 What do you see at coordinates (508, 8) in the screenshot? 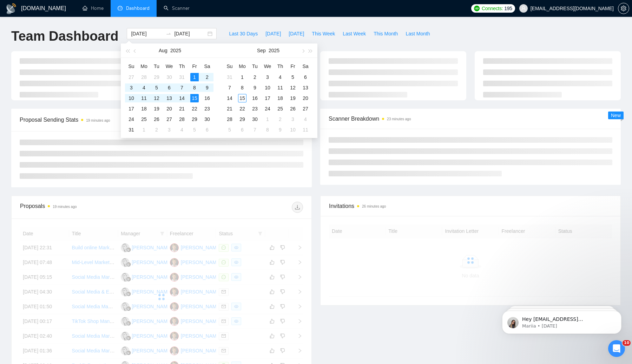
I see `span: 195` at bounding box center [508, 8].